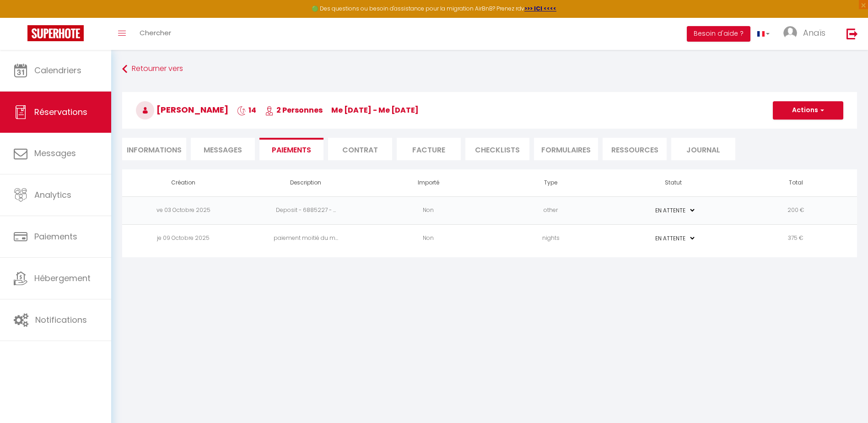 This screenshot has height=423, width=868. I want to click on img: logout, so click(852, 33).